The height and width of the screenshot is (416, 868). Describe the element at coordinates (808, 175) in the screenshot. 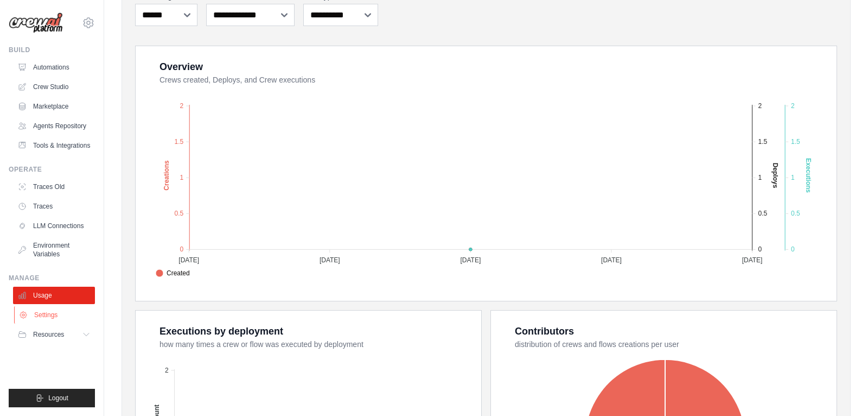

I see `text: Executions` at that location.